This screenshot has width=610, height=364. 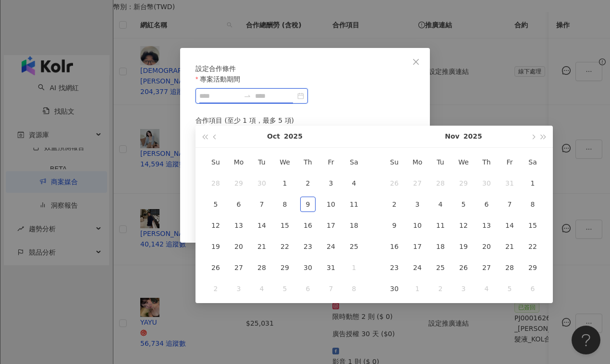 I want to click on td: 2025-11-06, so click(x=308, y=289).